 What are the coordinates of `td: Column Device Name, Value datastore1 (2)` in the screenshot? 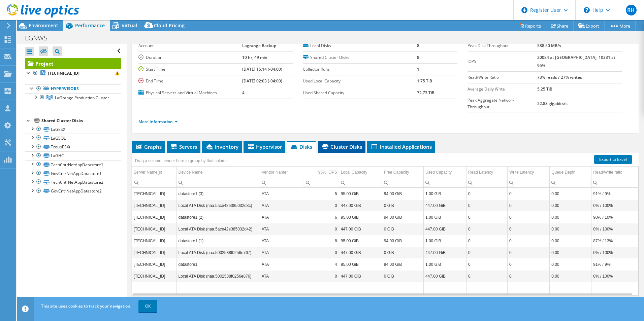 It's located at (218, 217).